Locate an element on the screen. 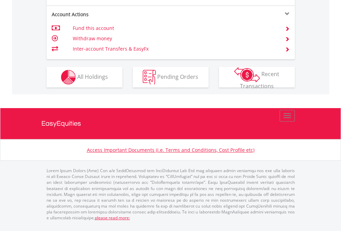 The image size is (341, 231). a: EasyEquities is located at coordinates (171, 124).